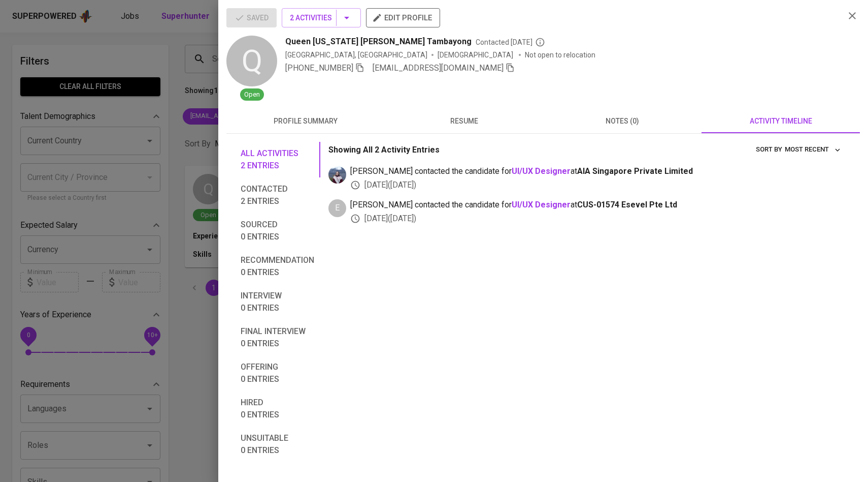 This screenshot has width=868, height=482. Describe the element at coordinates (277, 408) in the screenshot. I see `span: Hired 0 entries` at that location.